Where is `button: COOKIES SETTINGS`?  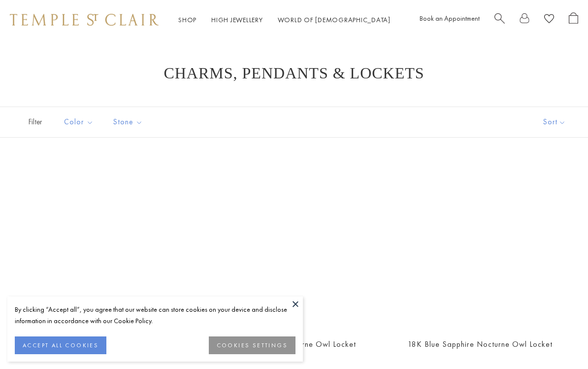 button: COOKIES SETTINGS is located at coordinates (252, 345).